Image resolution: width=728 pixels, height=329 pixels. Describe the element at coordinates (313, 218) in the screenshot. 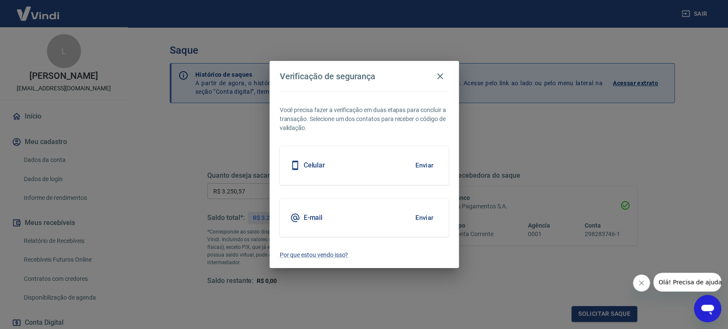

I see `h5: E-mail` at that location.